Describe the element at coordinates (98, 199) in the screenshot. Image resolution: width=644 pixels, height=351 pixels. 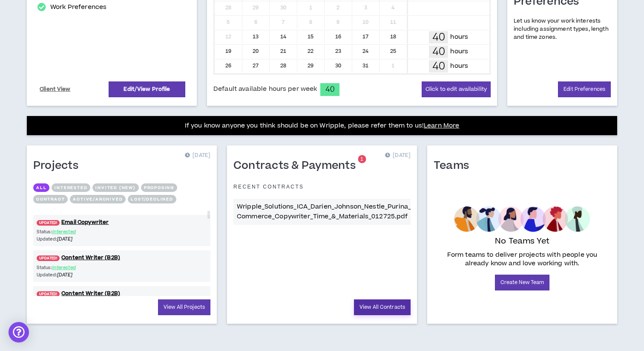
I see `button: Active/Archived` at that location.